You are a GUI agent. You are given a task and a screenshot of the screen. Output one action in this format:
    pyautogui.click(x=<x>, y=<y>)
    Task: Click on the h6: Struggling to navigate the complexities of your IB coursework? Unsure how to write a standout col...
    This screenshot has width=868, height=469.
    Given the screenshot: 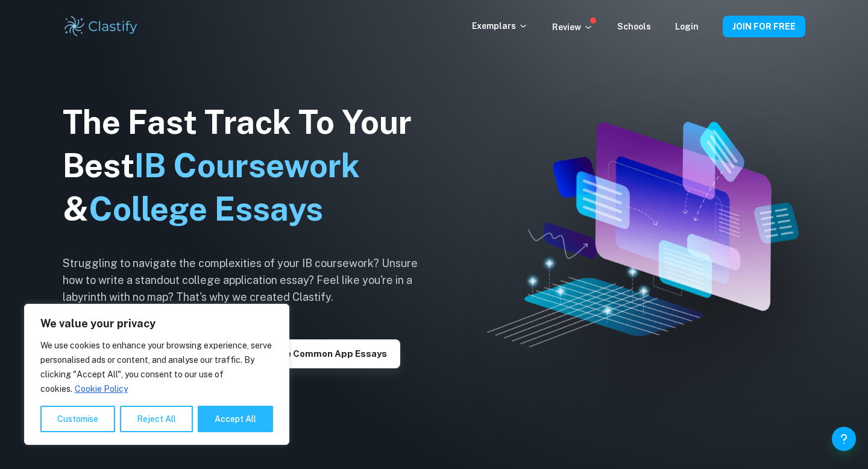 What is the action you would take?
    pyautogui.click(x=250, y=280)
    